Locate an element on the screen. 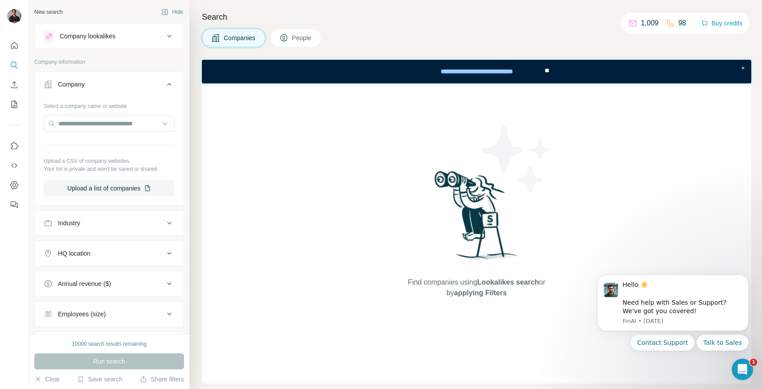  div: Watch our October Product update is located at coordinates (274, 12).